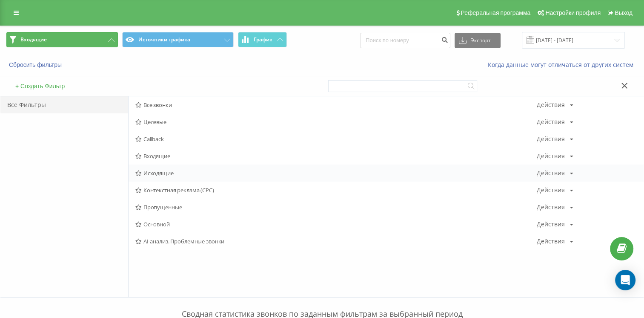  I want to click on button: Закрыть, so click(624, 86).